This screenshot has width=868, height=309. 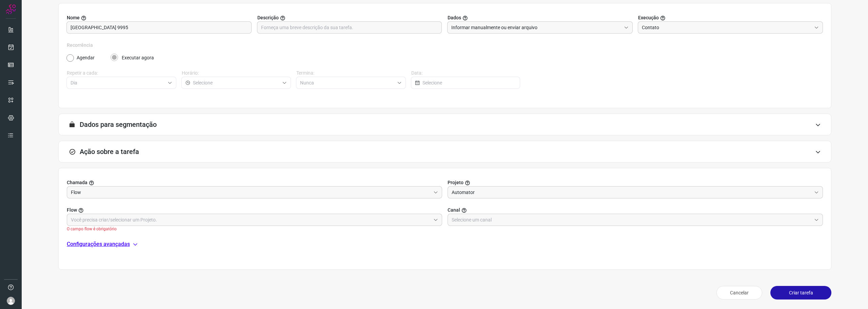 I want to click on input: Digite o nome para a sua tarefa., so click(x=159, y=28).